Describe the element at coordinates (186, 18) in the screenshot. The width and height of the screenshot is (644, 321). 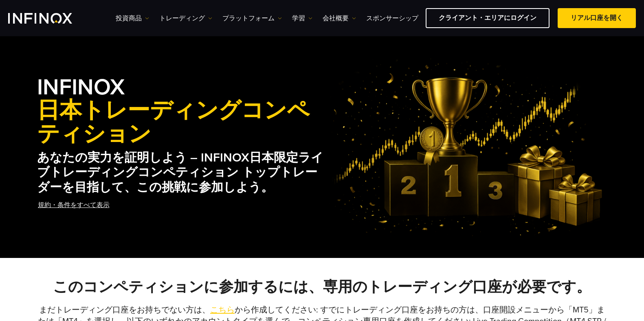
I see `a: トレーディング` at that location.